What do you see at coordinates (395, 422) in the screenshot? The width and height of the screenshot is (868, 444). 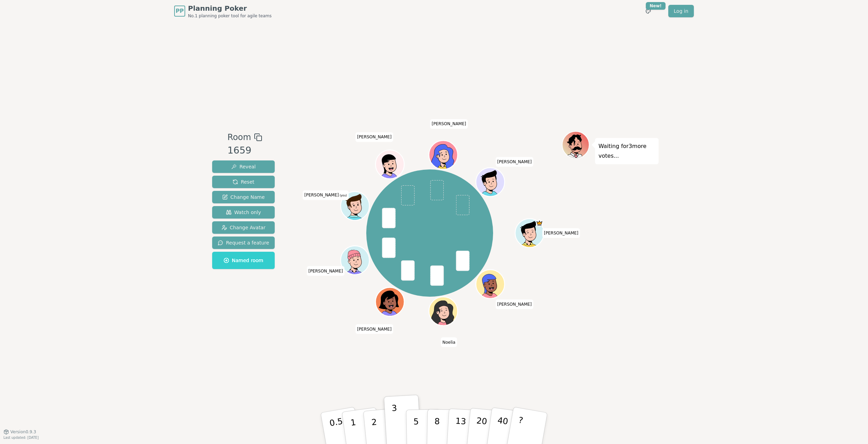 I see `p: 3` at bounding box center [395, 422].